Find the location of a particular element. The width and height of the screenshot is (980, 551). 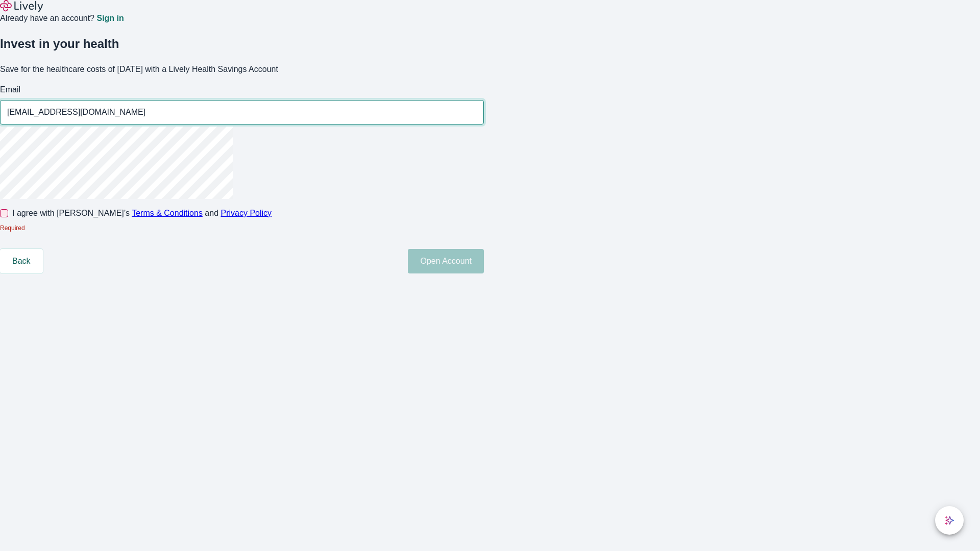

a: Sign in is located at coordinates (109, 18).